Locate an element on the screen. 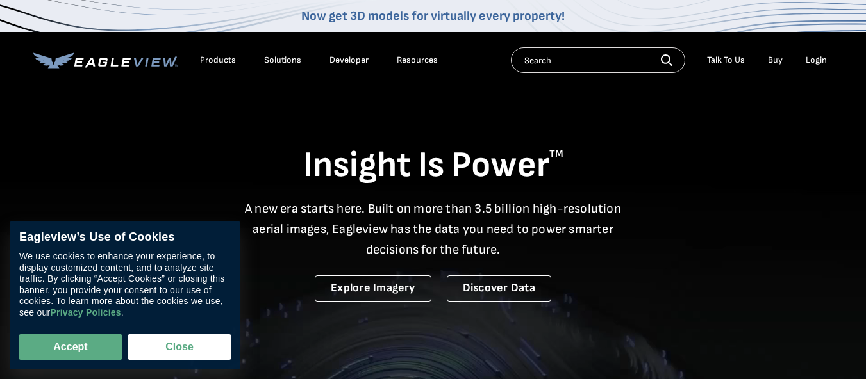 The image size is (866, 379). p: A new era starts here. Built on more than 3.5 billion high-resolution aerial images, Eagleview ha... is located at coordinates (433, 229).